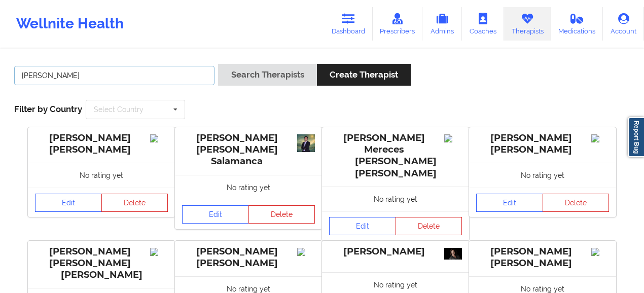 The height and width of the screenshot is (293, 644). Describe the element at coordinates (442, 24) in the screenshot. I see `a: Admins` at that location.